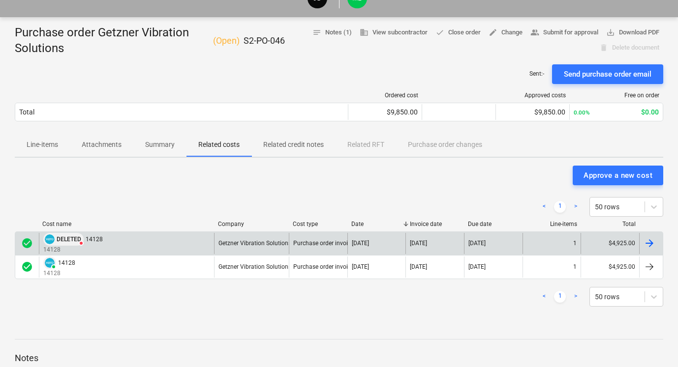 This screenshot has width=678, height=367. I want to click on div: Chat Widget, so click(653, 344).